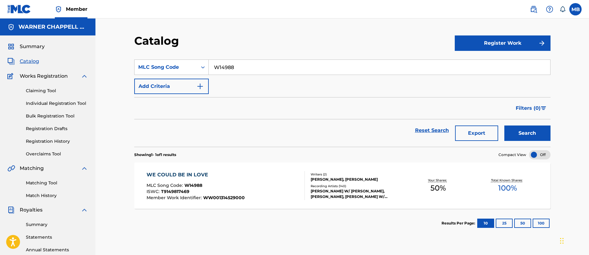 This screenshot has height=255, width=589. Describe the element at coordinates (459, 223) in the screenshot. I see `p: Results Per Page:` at that location.